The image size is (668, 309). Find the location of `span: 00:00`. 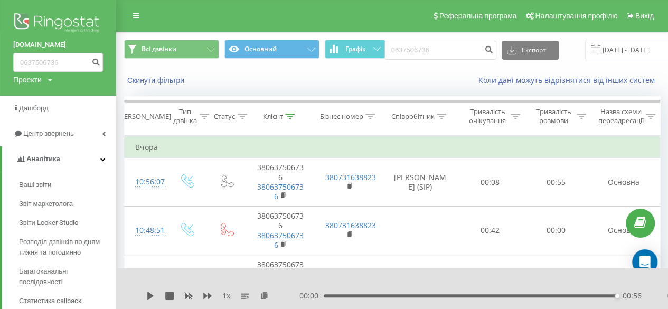

span: 00:00 is located at coordinates (311, 296).